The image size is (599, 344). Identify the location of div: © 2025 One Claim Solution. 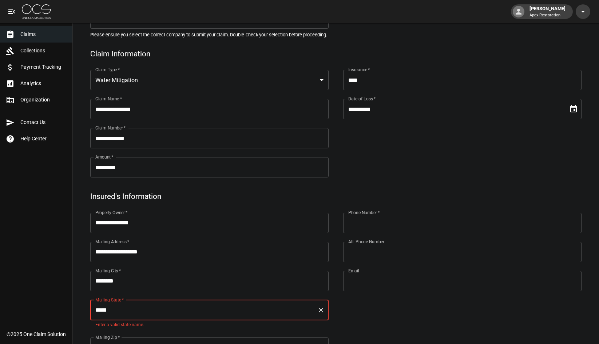
(36, 334).